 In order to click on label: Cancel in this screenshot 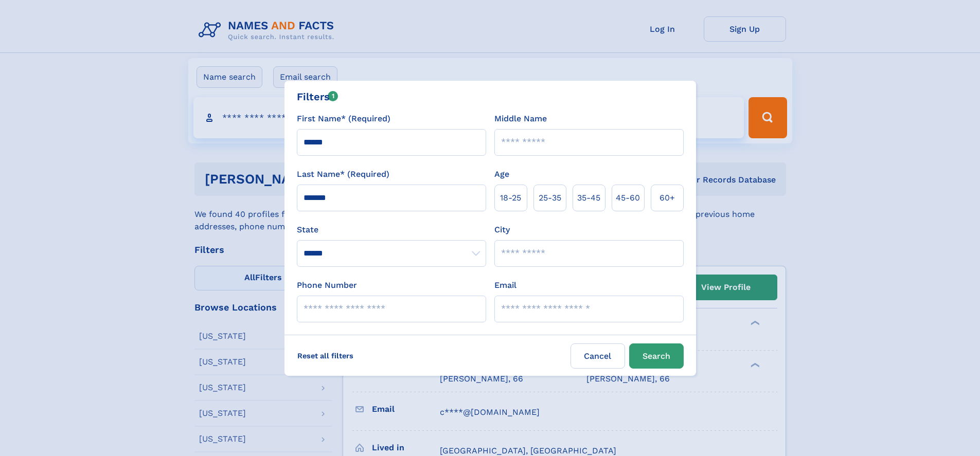, I will do `click(598, 356)`.